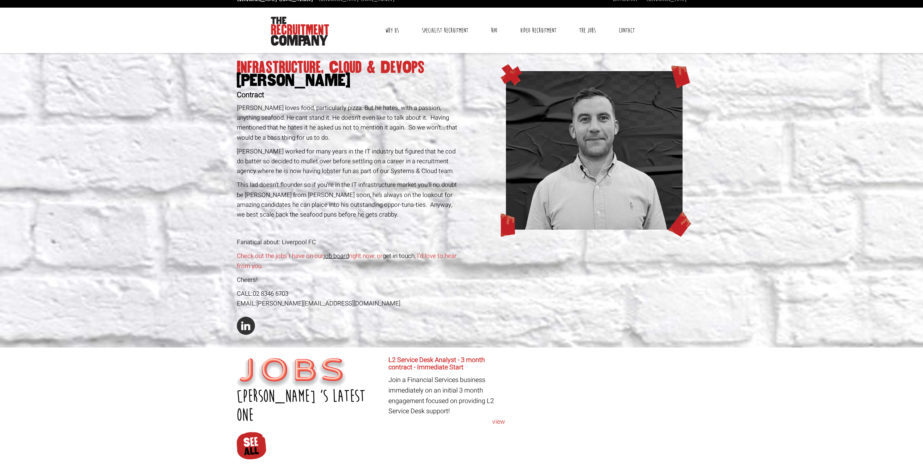  Describe the element at coordinates (348, 261) in the screenshot. I see `p: Check out the jobs I have on our right now, or , I’d love to hear from you.` at that location.